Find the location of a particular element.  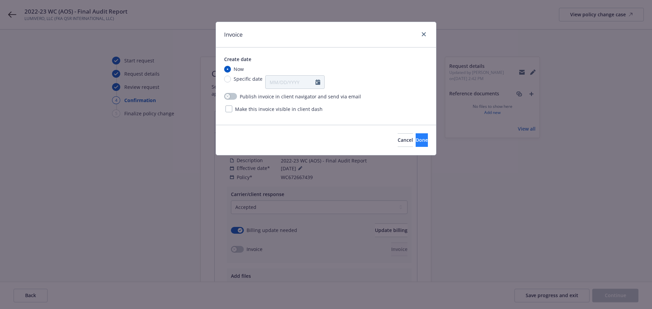

span: Specific date is located at coordinates (248, 79).